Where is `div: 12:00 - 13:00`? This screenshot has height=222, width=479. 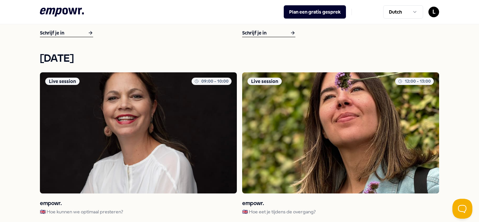
div: 12:00 - 13:00 is located at coordinates (414, 81).